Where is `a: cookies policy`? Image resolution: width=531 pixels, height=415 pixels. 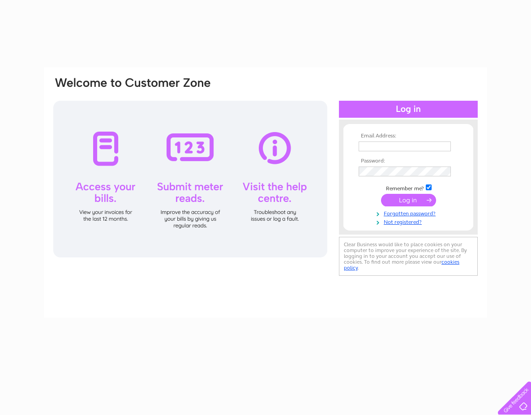
a: cookies policy is located at coordinates (402, 265).